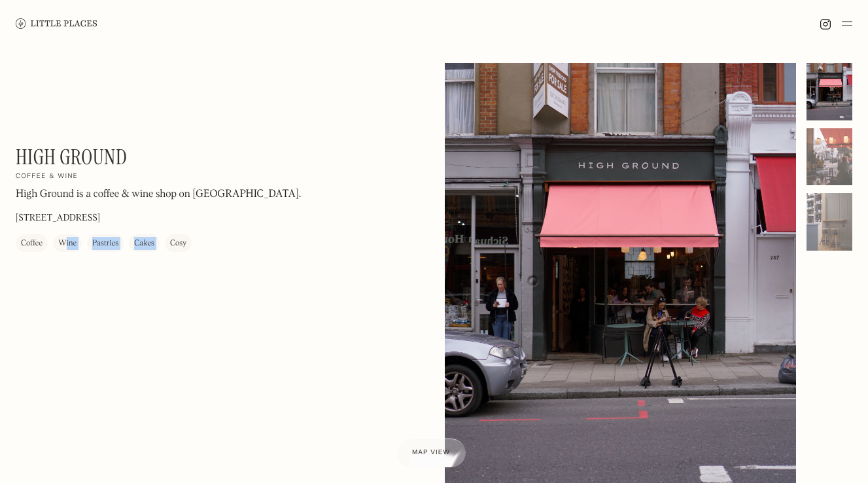  What do you see at coordinates (144, 244) in the screenshot?
I see `div: Cakes` at bounding box center [144, 244].